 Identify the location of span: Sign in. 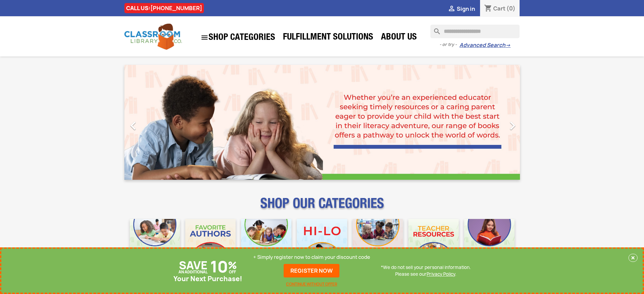
(466, 9).